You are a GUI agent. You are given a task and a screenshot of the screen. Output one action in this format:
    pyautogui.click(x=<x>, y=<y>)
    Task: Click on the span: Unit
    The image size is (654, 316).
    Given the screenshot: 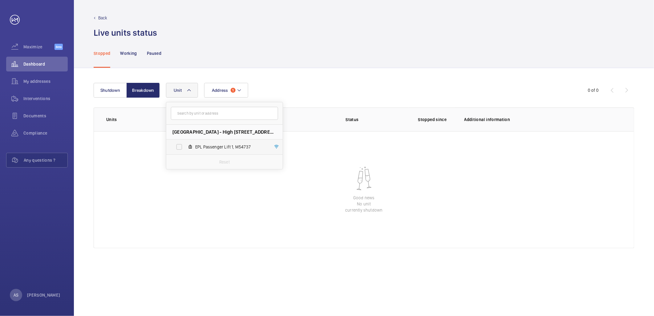 What is the action you would take?
    pyautogui.click(x=178, y=90)
    